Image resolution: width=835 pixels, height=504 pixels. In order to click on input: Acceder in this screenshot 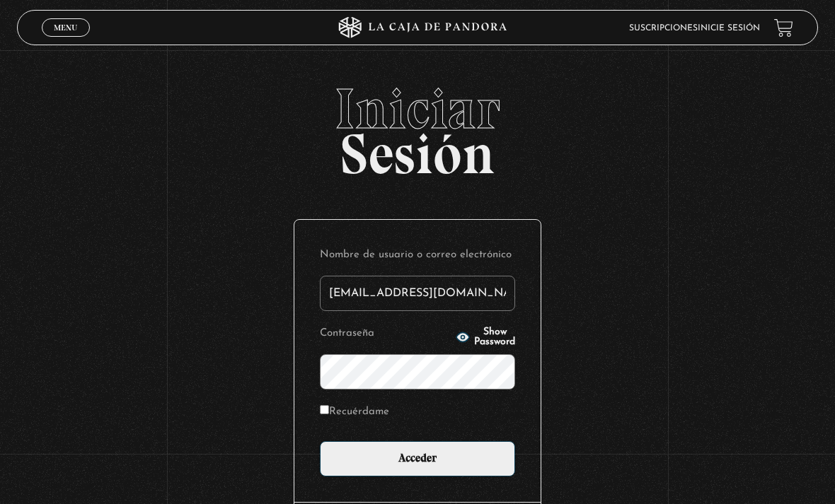, I will do `click(418, 459)`.